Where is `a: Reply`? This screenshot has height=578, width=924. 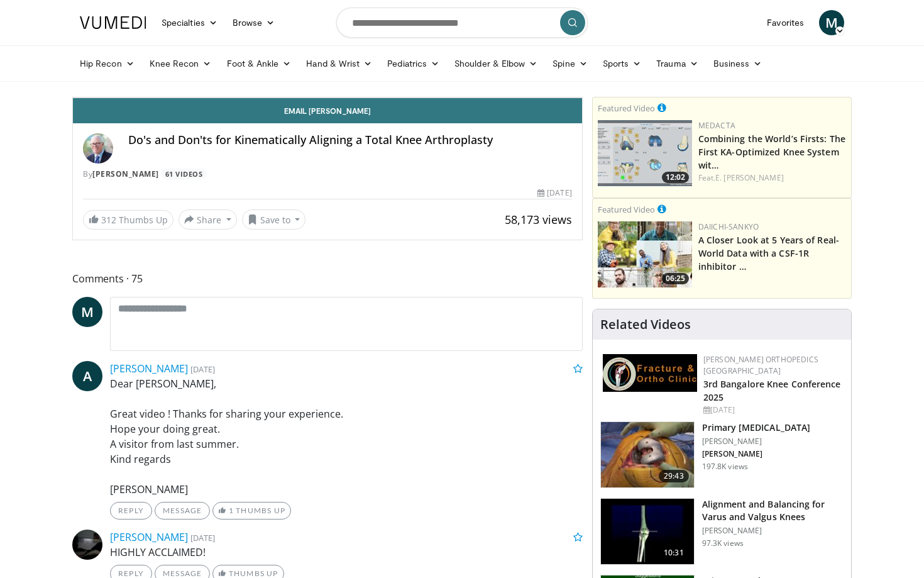 a: Reply is located at coordinates (131, 511).